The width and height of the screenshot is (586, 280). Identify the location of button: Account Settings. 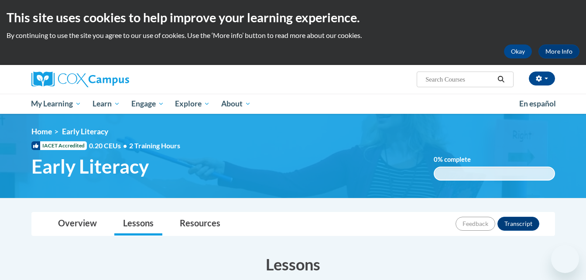
(542, 79).